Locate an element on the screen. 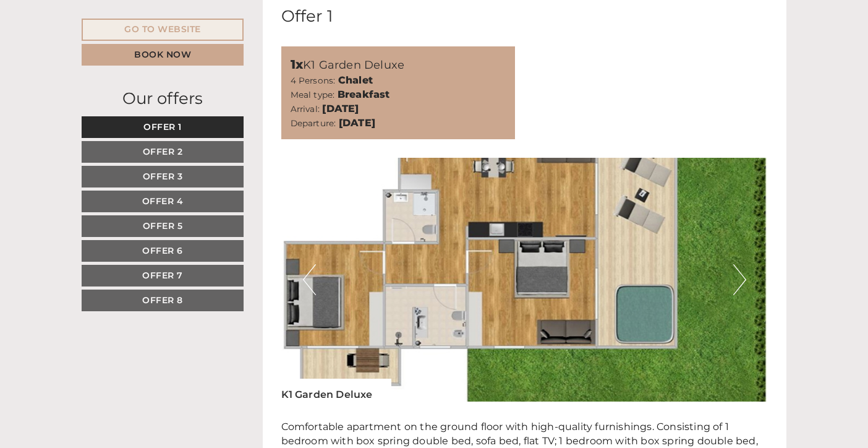 The image size is (868, 448). img: image is located at coordinates (525, 279).